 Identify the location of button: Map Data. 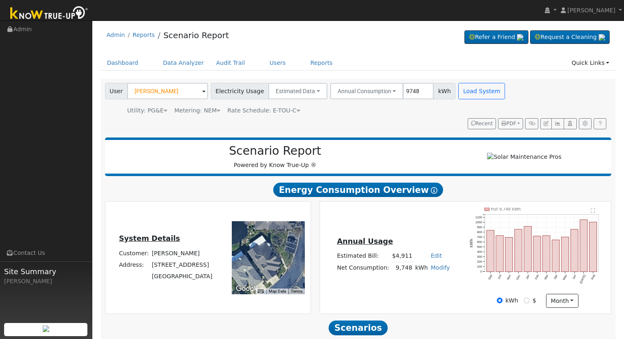
(277, 291).